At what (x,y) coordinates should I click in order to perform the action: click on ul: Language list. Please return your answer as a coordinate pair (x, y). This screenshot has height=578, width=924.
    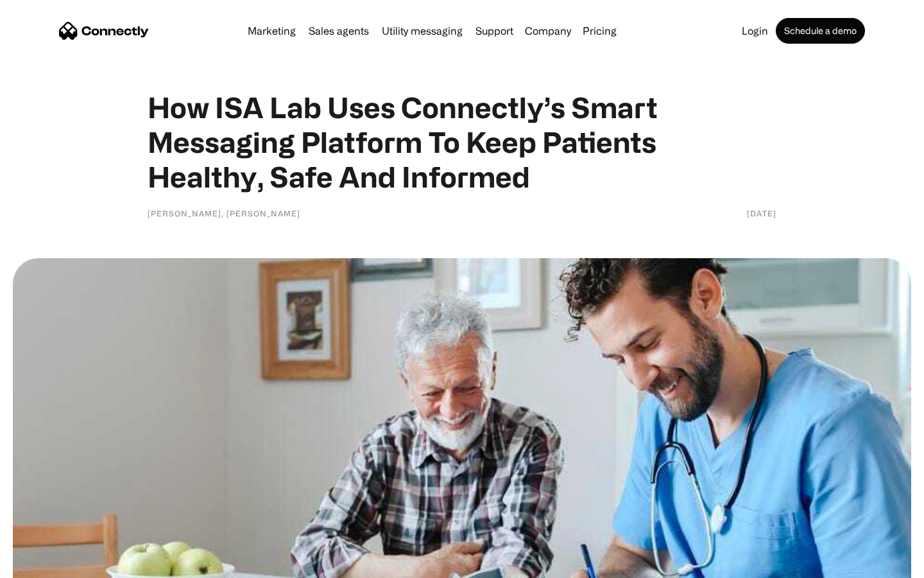
    Looking at the image, I should click on (52, 565).